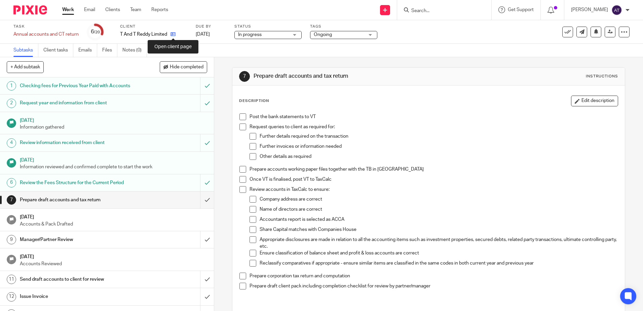 The image size is (643, 311). I want to click on div: 1, so click(11, 86).